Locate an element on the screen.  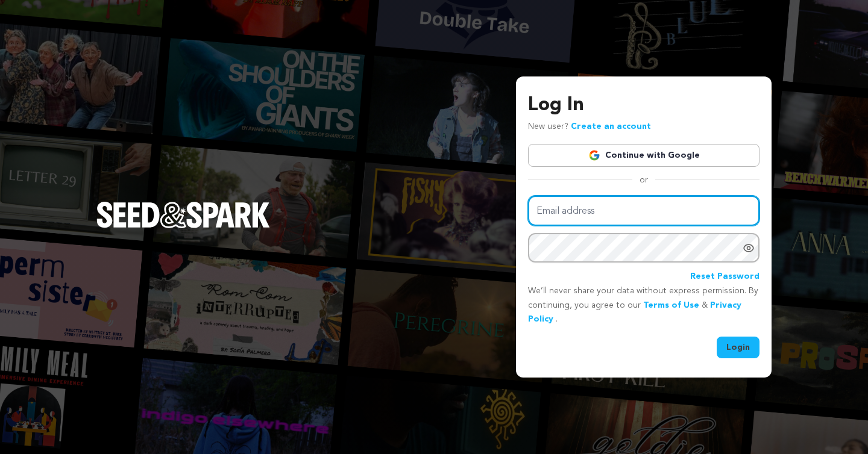
p: We’ll never share your data without express permission. By continuing, you agree to our & . is located at coordinates (643, 306).